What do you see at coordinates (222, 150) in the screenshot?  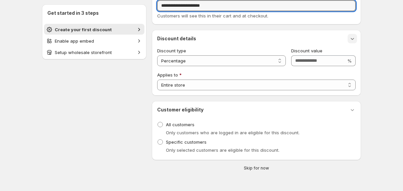 I see `span: Only selected customers are eligible for this discount.` at bounding box center [222, 150].